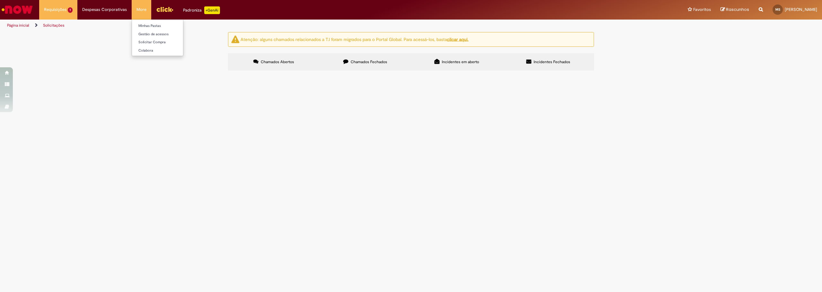 This screenshot has width=822, height=292. I want to click on span: Despesas Corporativas, so click(104, 10).